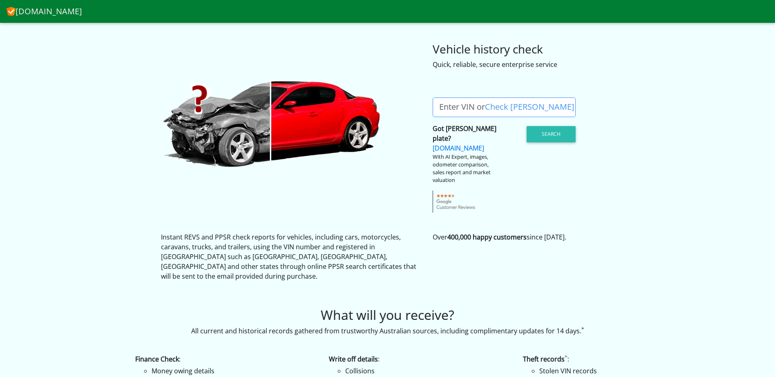 The height and width of the screenshot is (377, 775). I want to click on h3: Vehicle history check, so click(523, 49).